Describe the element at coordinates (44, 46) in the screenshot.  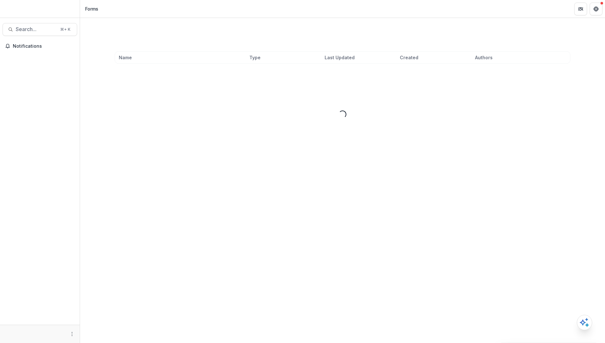
I see `span: Notifications` at that location.